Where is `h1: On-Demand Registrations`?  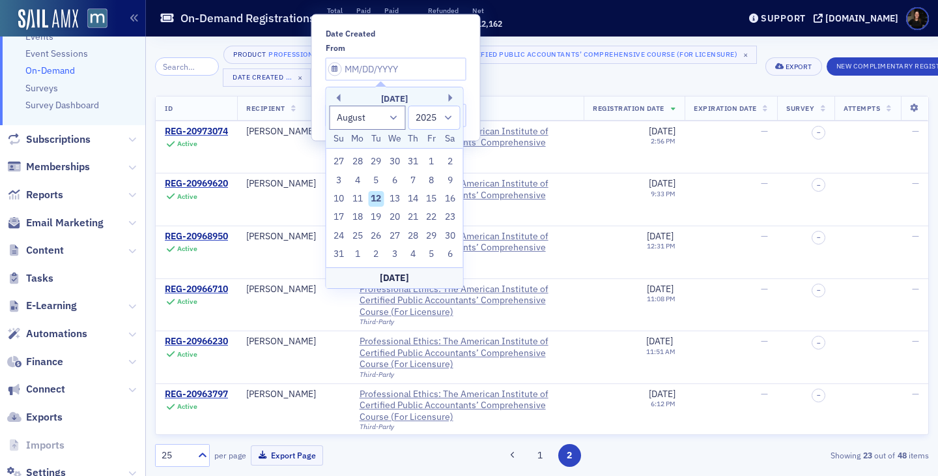
h1: On-Demand Registrations is located at coordinates (248, 18).